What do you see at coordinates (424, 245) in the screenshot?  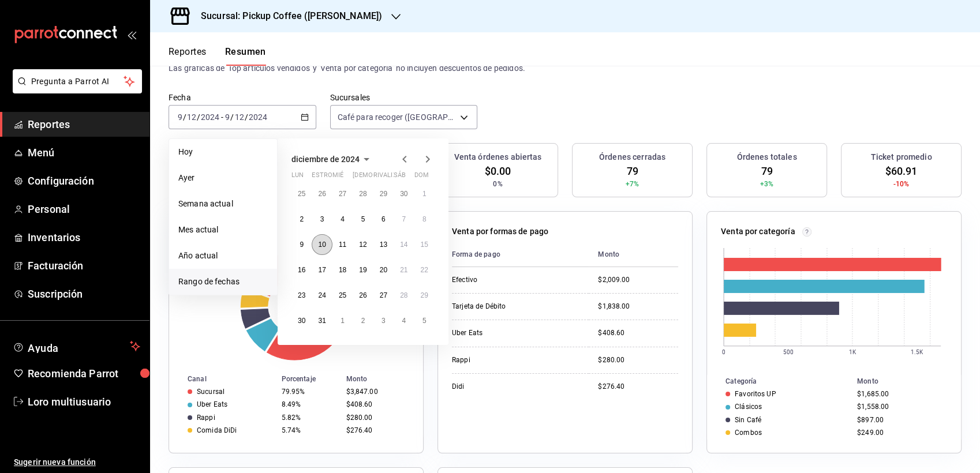 I see `button: 15 de diciembre de 2024` at bounding box center [424, 245].